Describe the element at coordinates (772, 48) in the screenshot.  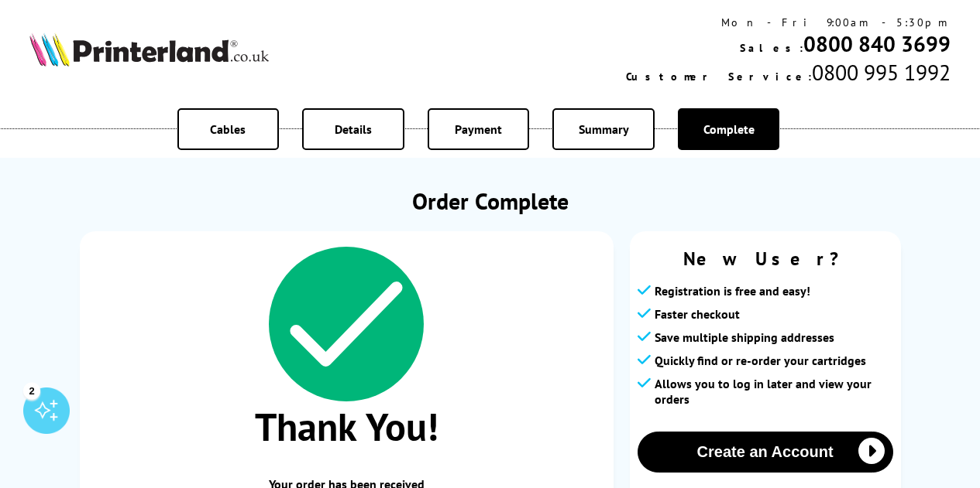
I see `span: Sales:` at that location.